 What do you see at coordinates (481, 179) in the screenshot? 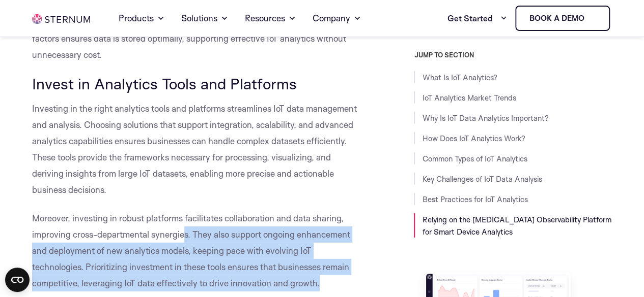
I see `a: Key Challenges of IoT Data Analysis` at bounding box center [481, 179].